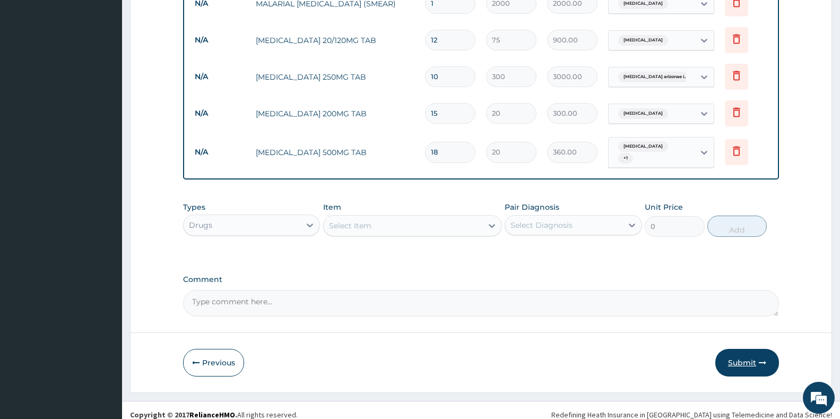 Image resolution: width=840 pixels, height=419 pixels. I want to click on textarea: Type your message and hit 'Enter', so click(103, 308).